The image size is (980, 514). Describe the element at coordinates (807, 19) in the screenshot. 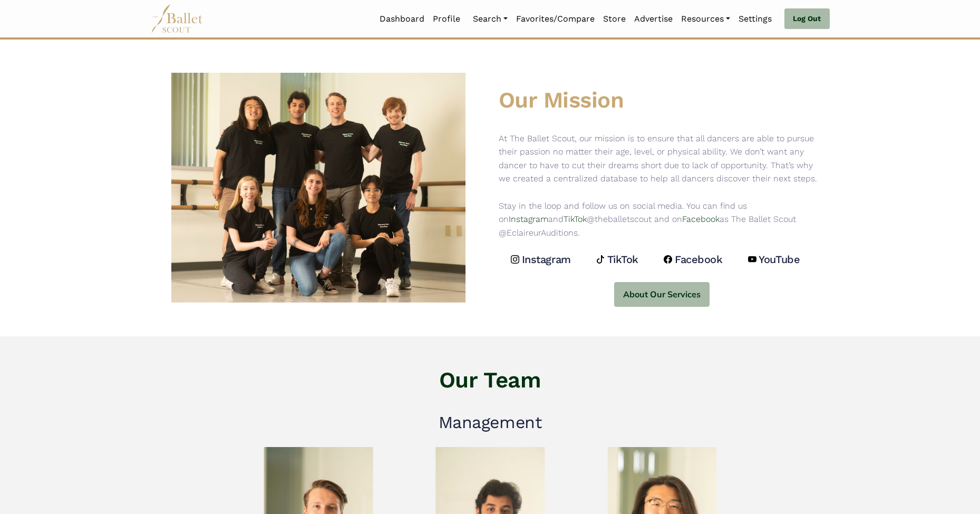

I see `a: Log Out` at that location.